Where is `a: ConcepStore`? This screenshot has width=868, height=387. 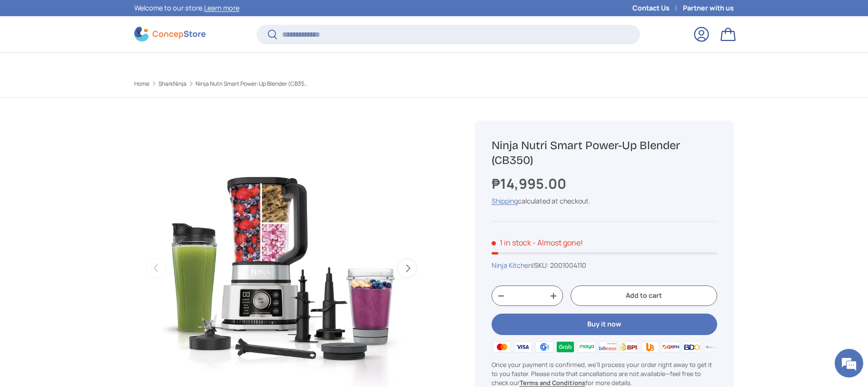
a: ConcepStore is located at coordinates (170, 34).